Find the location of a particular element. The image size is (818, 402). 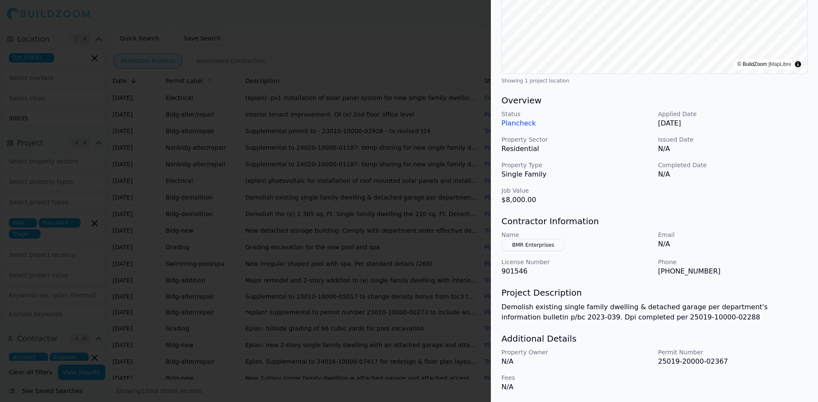

h3: Overview is located at coordinates (654, 101).